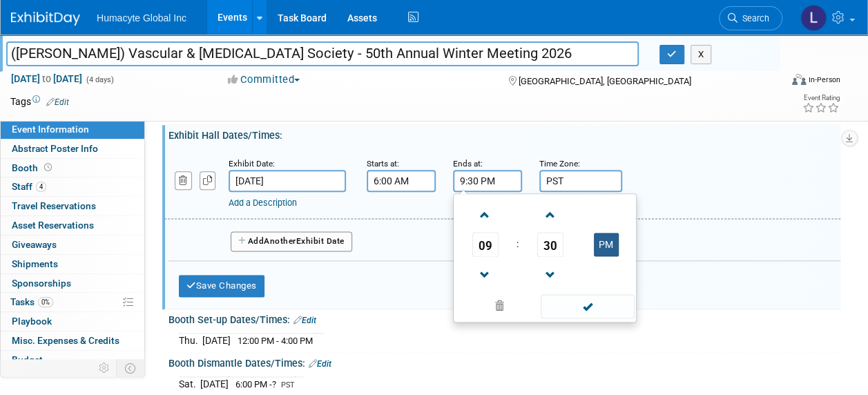 The height and width of the screenshot is (395, 868). Describe the element at coordinates (401, 181) in the screenshot. I see `input: Start Time` at that location.